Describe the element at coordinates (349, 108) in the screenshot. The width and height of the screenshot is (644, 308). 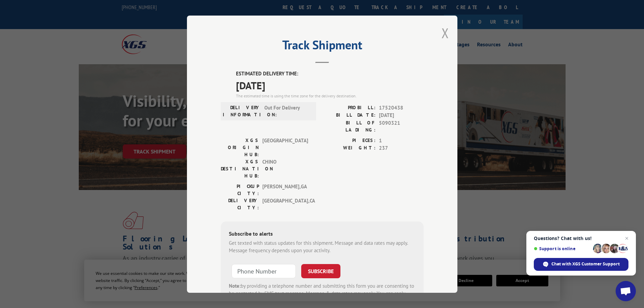
I see `label: PROBILL:` at that location.